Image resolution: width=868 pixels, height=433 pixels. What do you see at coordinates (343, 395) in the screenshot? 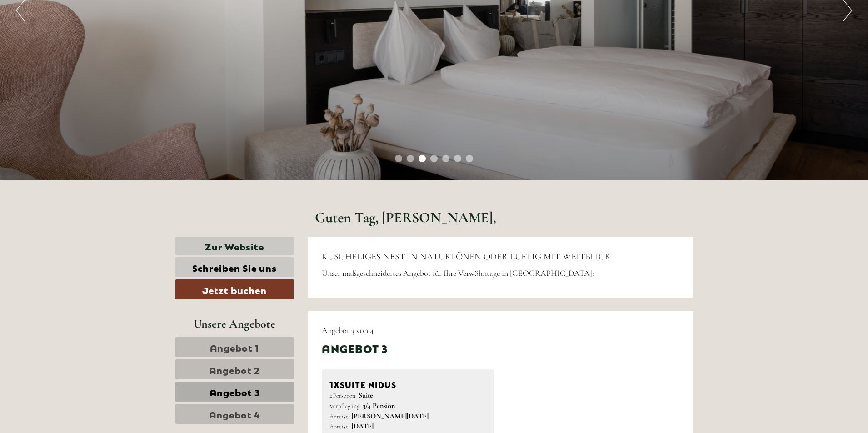
I see `small: 2 Personen:` at bounding box center [343, 395].